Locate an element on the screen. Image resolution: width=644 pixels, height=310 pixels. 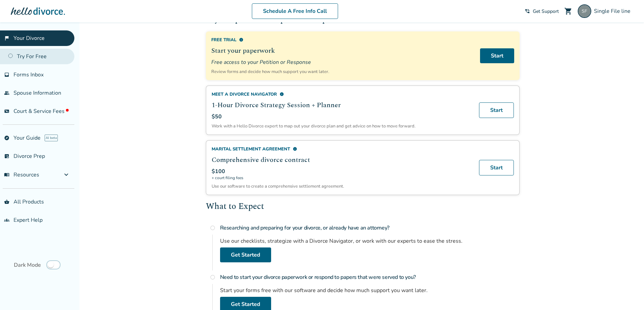
span: flag_2 is located at coordinates (7, 38).